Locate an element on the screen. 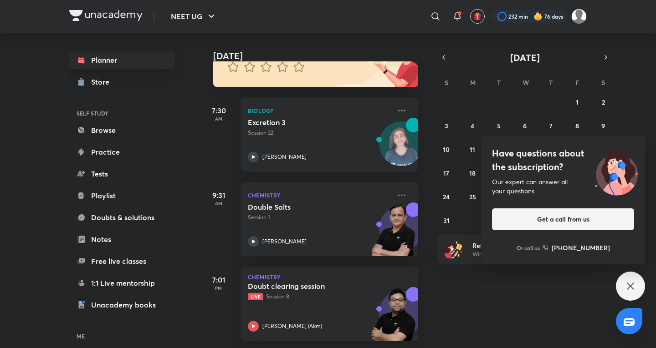 The width and height of the screenshot is (656, 348). abbr: Sunday is located at coordinates (446, 82).